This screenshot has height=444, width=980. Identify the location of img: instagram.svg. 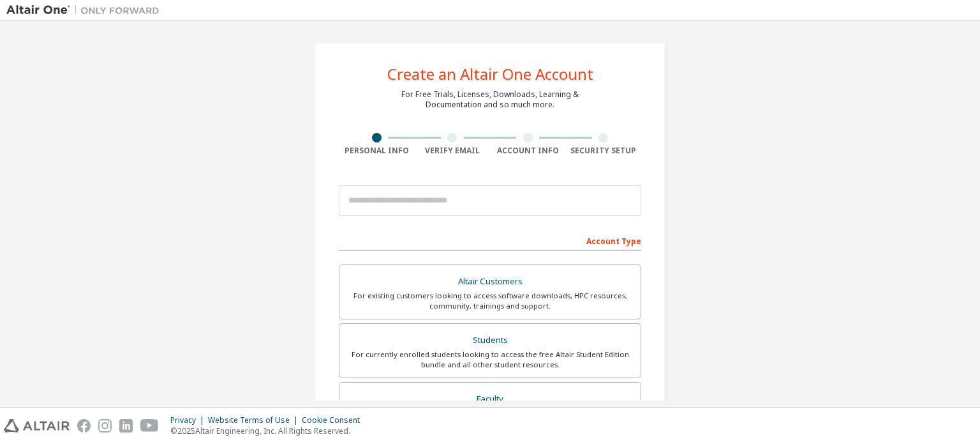
(104, 425).